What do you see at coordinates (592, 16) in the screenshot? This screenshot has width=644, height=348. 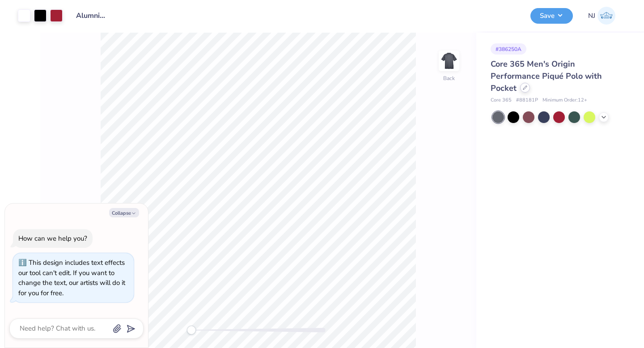 I see `span: NJ` at bounding box center [592, 16].